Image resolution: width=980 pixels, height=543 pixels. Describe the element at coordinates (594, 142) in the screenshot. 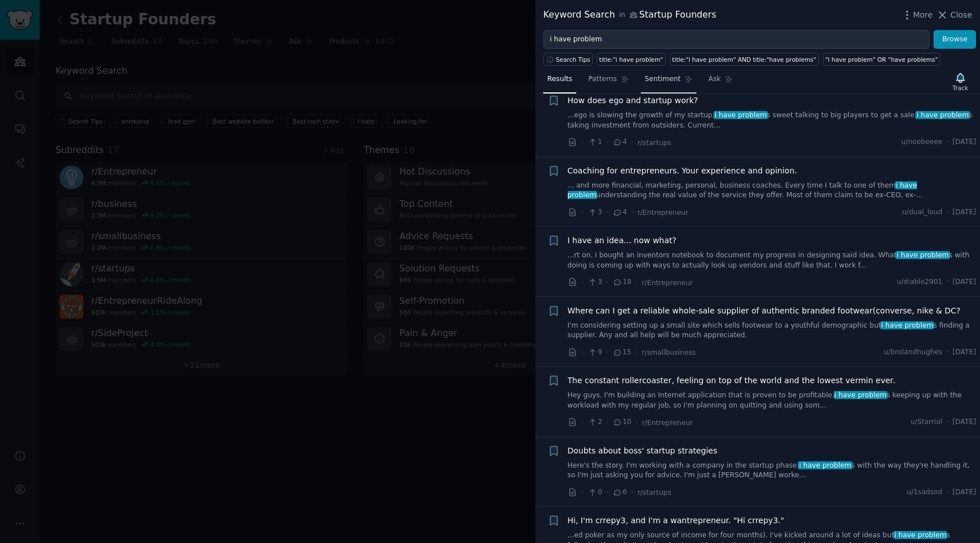

I see `span: 1` at that location.